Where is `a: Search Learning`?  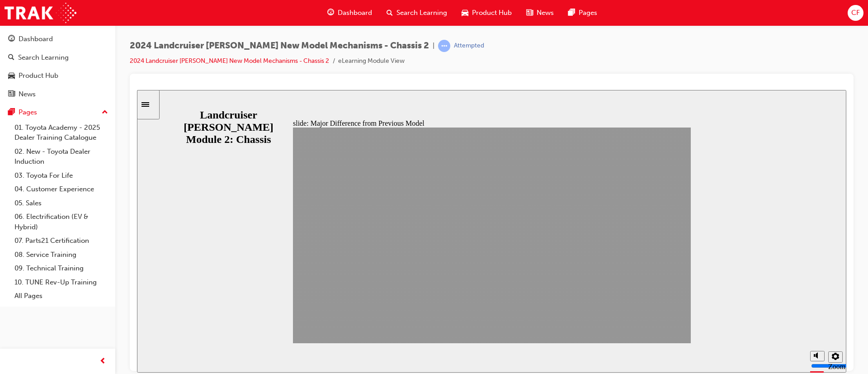 a: Search Learning is located at coordinates (58, 58).